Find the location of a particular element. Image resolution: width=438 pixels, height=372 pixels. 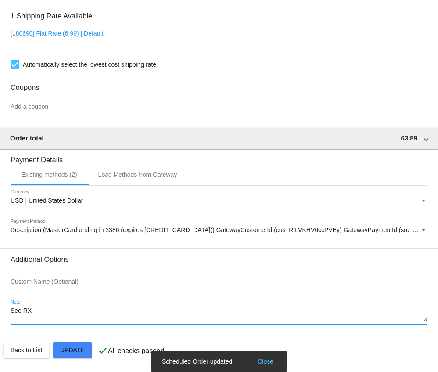

p: All checks passed is located at coordinates (136, 351).